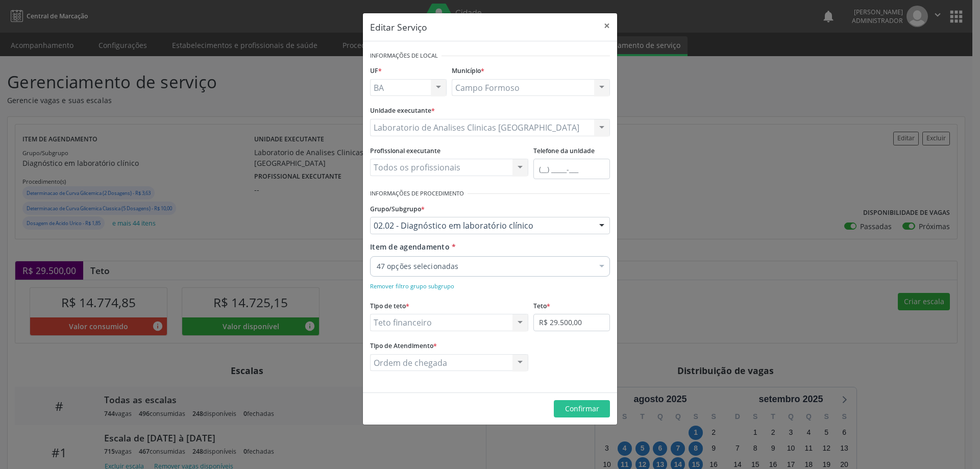 The width and height of the screenshot is (980, 469). What do you see at coordinates (485, 267) in the screenshot?
I see `span: 47 opções selecionadas` at bounding box center [485, 267].